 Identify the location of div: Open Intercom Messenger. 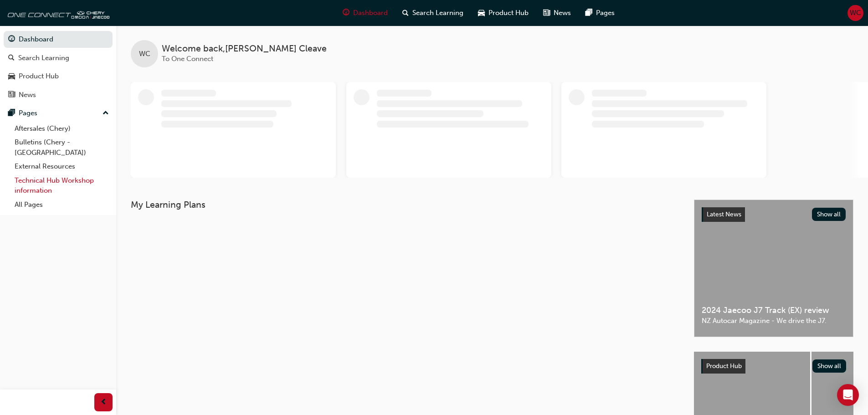
(848, 395).